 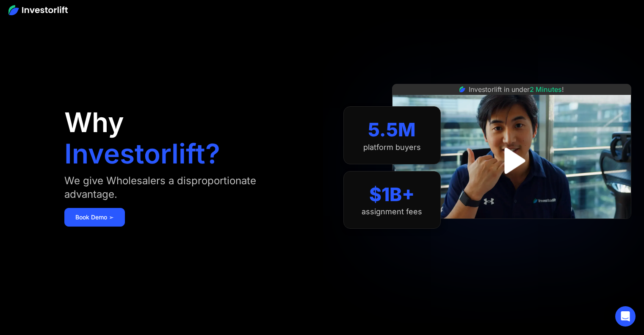 I want to click on a: open lightbox, so click(x=511, y=161).